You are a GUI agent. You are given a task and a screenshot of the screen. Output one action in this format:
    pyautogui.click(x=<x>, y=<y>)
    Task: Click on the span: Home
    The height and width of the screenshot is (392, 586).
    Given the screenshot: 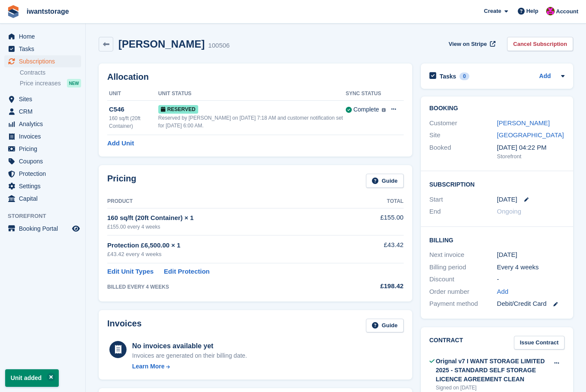 What is the action you would take?
    pyautogui.click(x=45, y=36)
    